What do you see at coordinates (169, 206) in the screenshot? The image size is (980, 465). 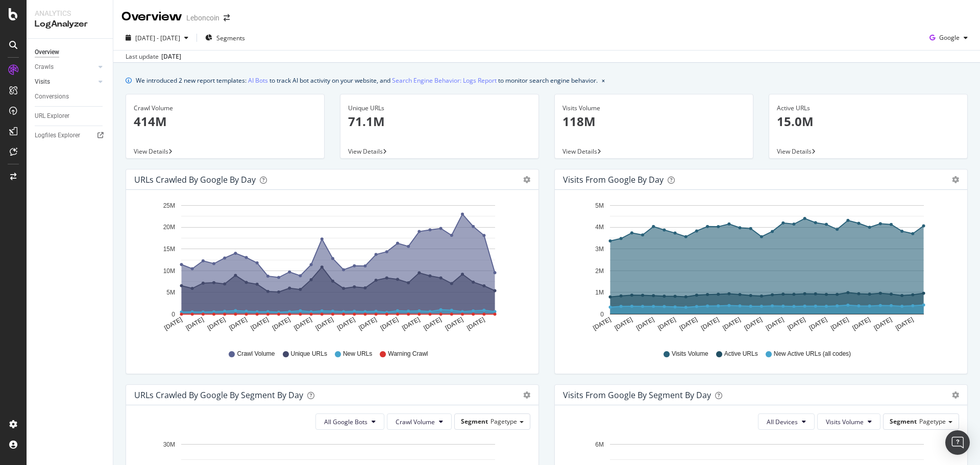 I see `text: 25M` at bounding box center [169, 206].